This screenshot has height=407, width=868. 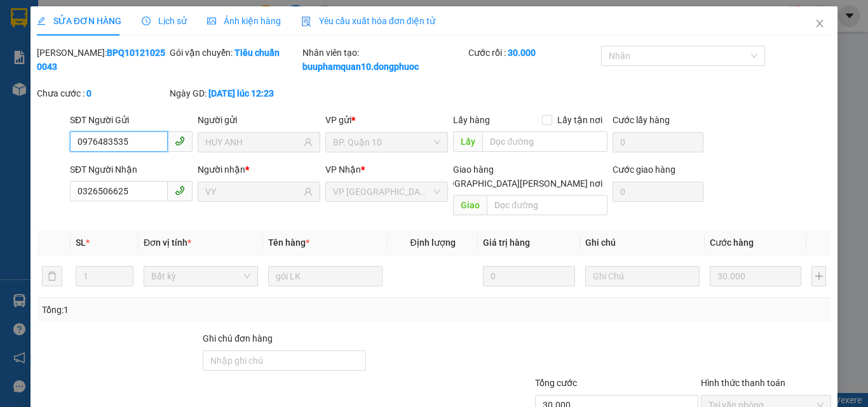 I want to click on div: VP gửi, so click(x=386, y=120).